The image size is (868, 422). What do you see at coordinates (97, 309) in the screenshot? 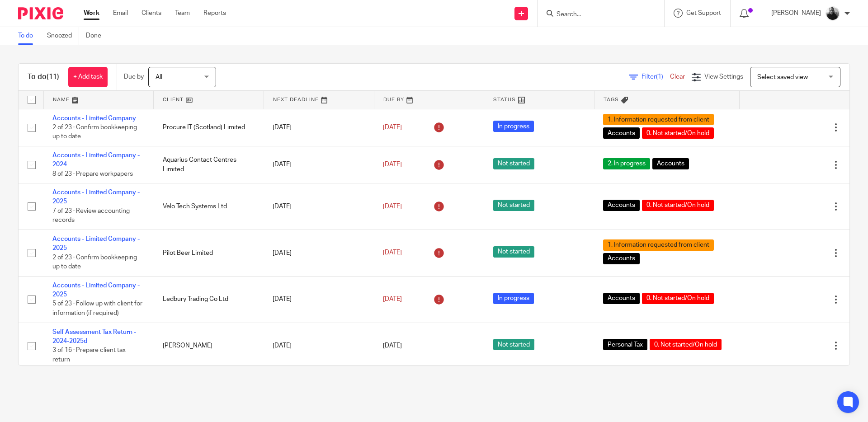
I see `span: 5 of 23 · Follow up with client for information (if required)` at bounding box center [97, 309].